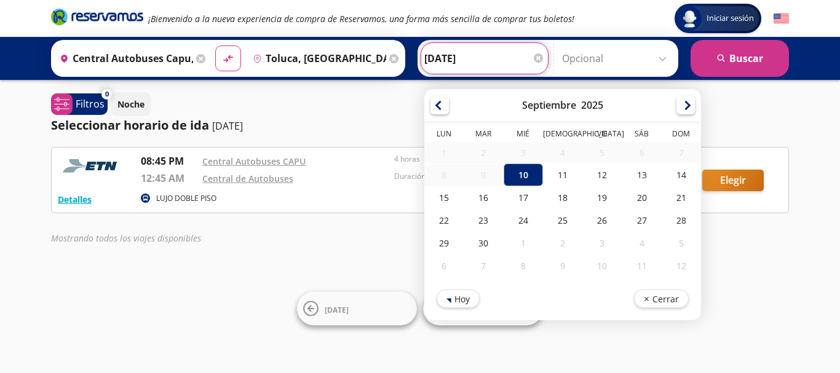  What do you see at coordinates (97, 18) in the screenshot?
I see `a: Brand Logo` at bounding box center [97, 18].